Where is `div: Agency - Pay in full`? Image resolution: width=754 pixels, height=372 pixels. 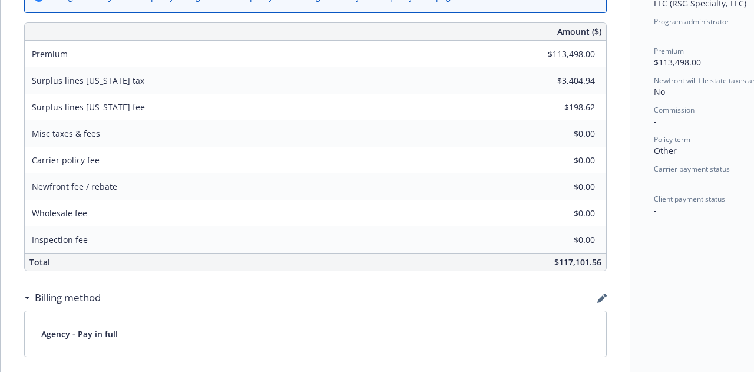 div: Agency - Pay in full is located at coordinates (315, 333).